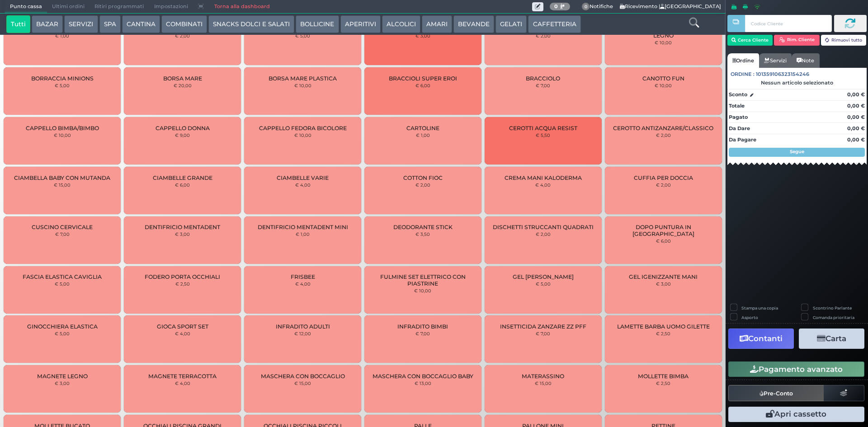  Describe the element at coordinates (182, 86) in the screenshot. I see `small: € 20,00` at that location.